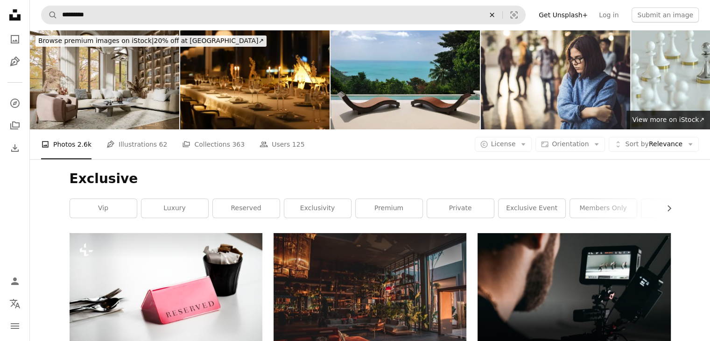  I want to click on span: 62, so click(163, 144).